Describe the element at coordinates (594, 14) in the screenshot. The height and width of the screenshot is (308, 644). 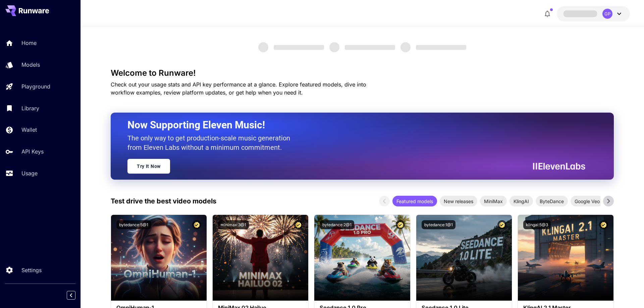
I see `button: GP` at that location.